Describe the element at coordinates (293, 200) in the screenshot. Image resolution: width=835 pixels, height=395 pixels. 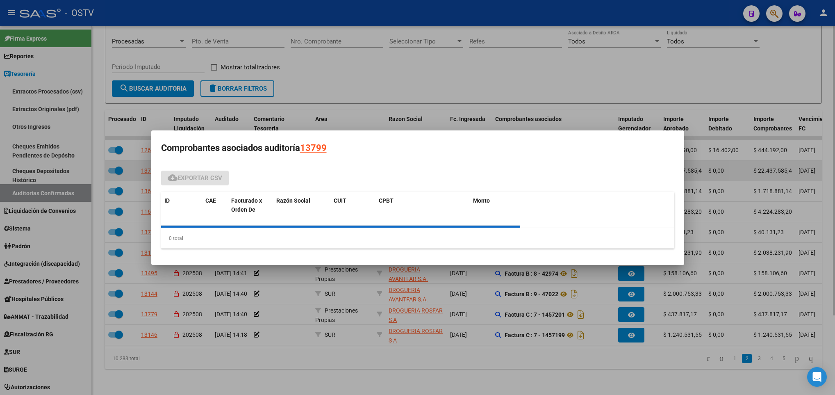
I see `span: Razón Social` at that location.